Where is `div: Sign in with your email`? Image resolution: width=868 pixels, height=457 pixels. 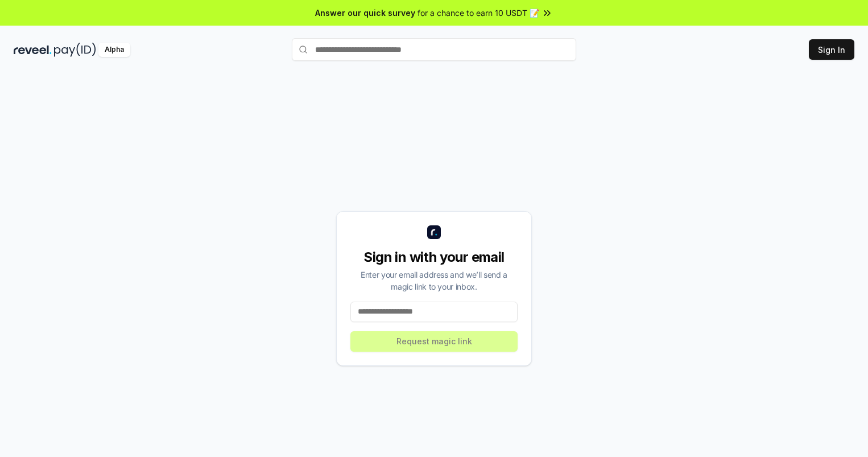
div: Sign in with your email is located at coordinates (434, 257).